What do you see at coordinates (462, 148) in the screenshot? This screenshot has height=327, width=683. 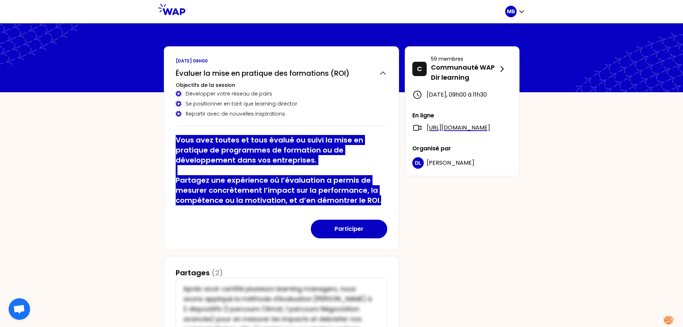 I see `p: Organisé par` at bounding box center [462, 148].